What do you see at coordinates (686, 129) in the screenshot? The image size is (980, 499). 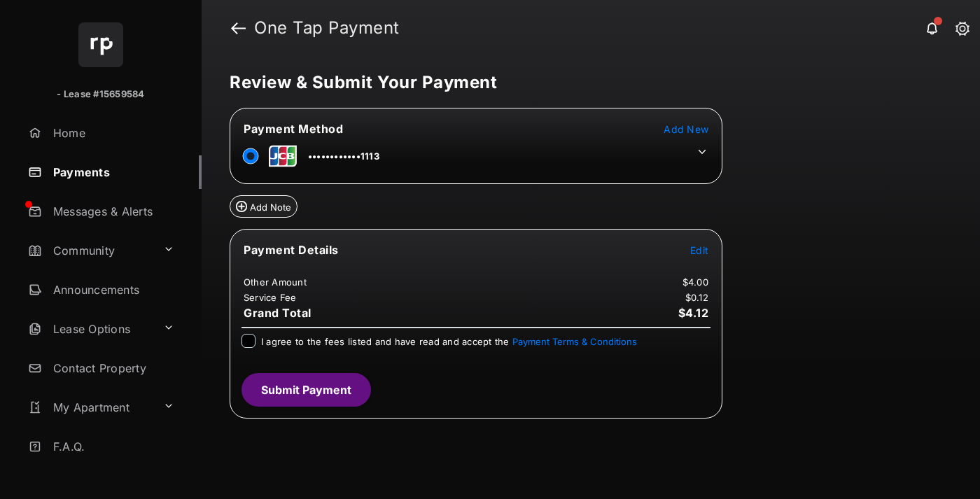 I see `button: Add New` at bounding box center [686, 129].